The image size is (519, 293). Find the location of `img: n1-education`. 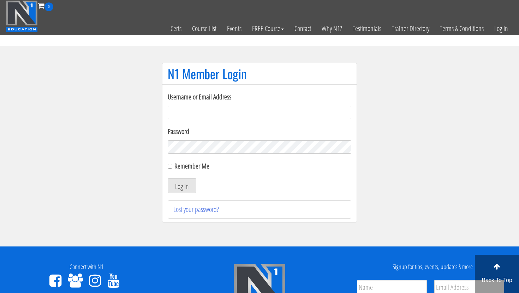

img: n1-education is located at coordinates (22, 16).